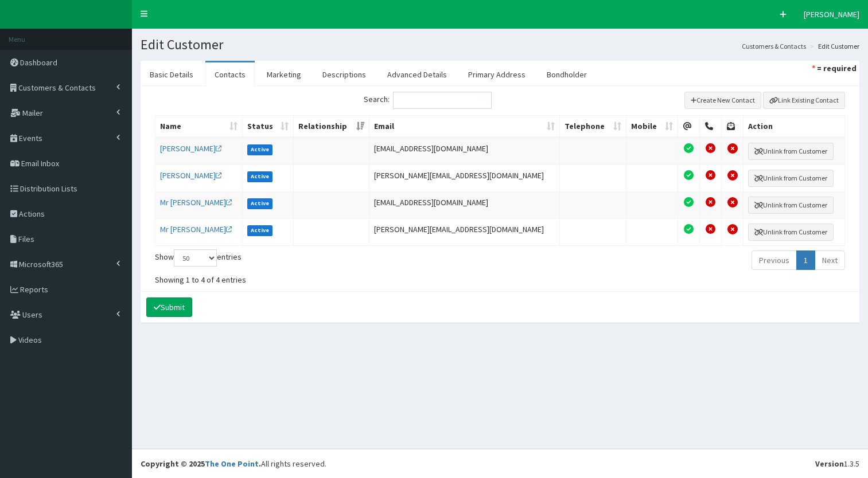  Describe the element at coordinates (201, 464) in the screenshot. I see `strong: Copyright © 2025 .` at that location.